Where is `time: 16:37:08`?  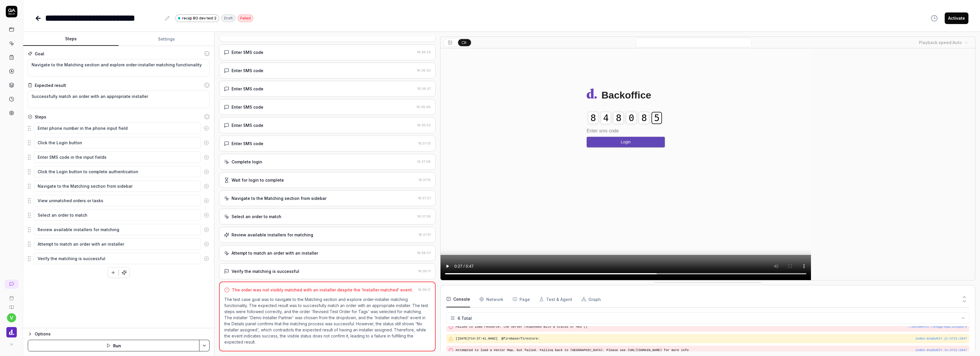
time: 16:37:08 is located at coordinates (424, 162).